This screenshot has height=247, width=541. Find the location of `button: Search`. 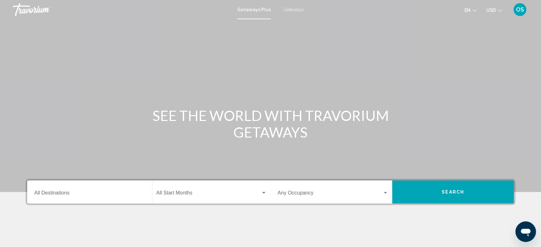

button: Search is located at coordinates (453, 192).